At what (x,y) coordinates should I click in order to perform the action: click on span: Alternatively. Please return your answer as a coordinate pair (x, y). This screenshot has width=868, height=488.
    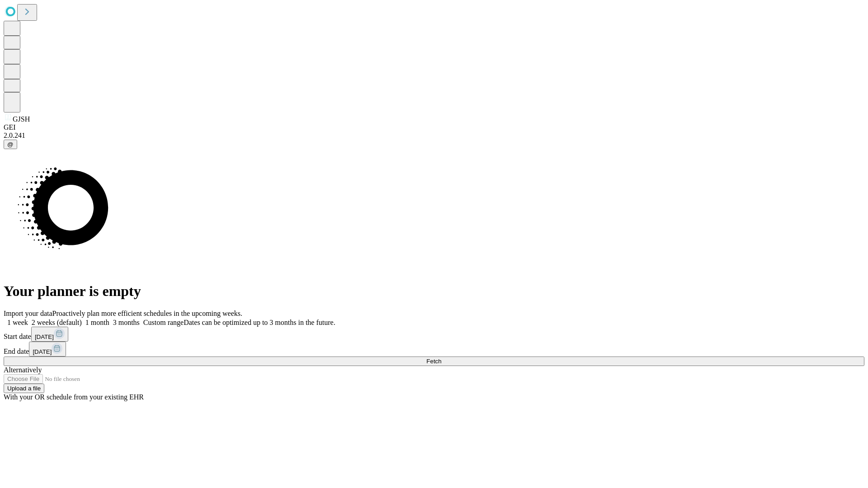
    Looking at the image, I should click on (23, 370).